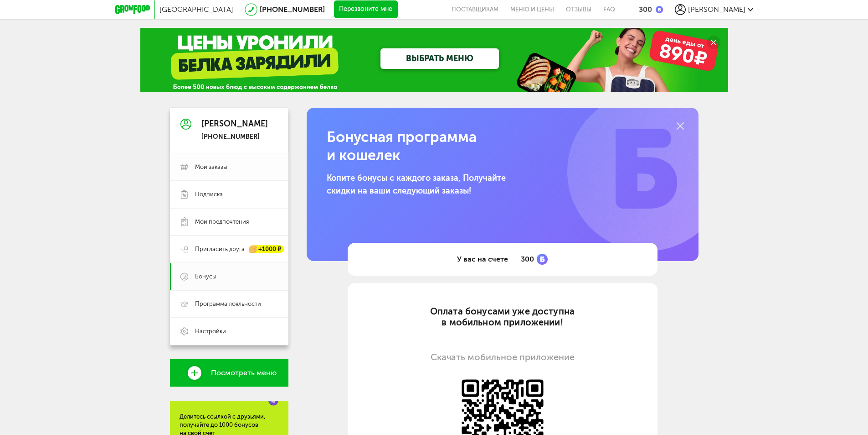 This screenshot has width=868, height=435. What do you see at coordinates (209, 194) in the screenshot?
I see `span: Подписка` at bounding box center [209, 194].